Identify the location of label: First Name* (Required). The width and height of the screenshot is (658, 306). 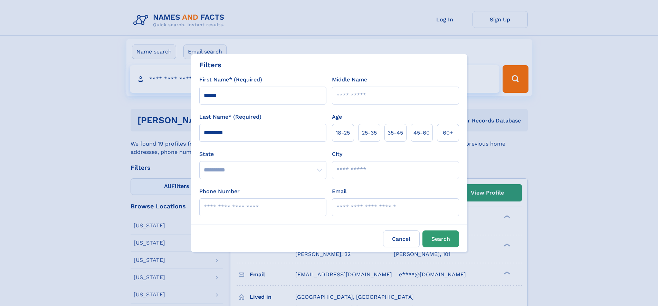
(231, 80).